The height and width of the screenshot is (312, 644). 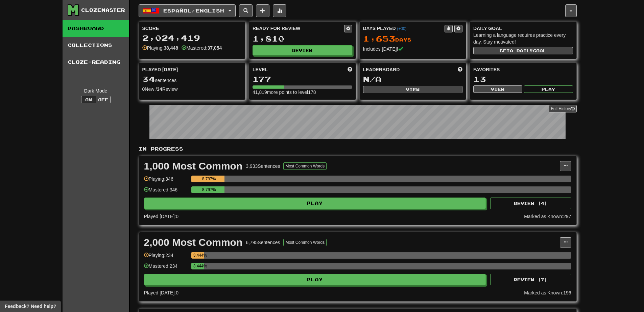 What do you see at coordinates (302, 39) in the screenshot?
I see `div: 1,810` at bounding box center [302, 39].